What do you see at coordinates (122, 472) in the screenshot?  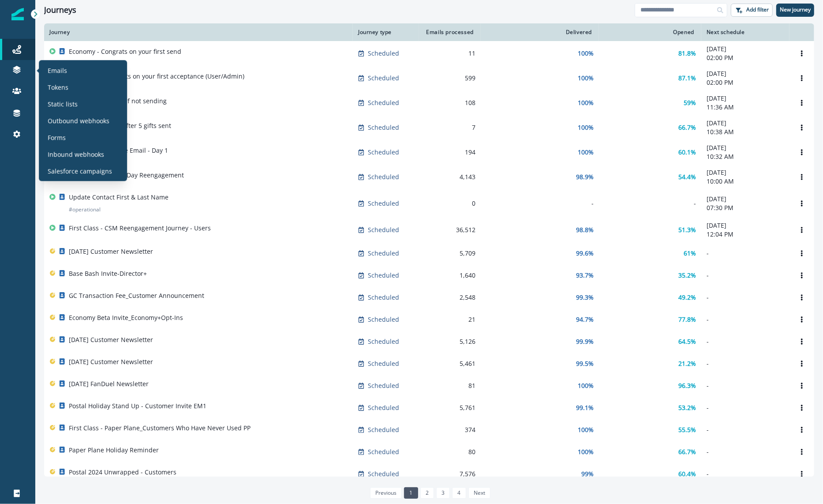 I see `p: Postal 2024 Unwrapped - Customers` at bounding box center [122, 472].